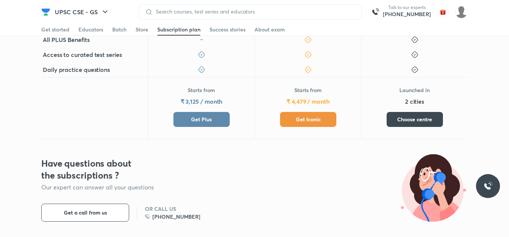 The height and width of the screenshot is (237, 509). I want to click on h3: Have questions about the subscriptions ?, so click(92, 170).